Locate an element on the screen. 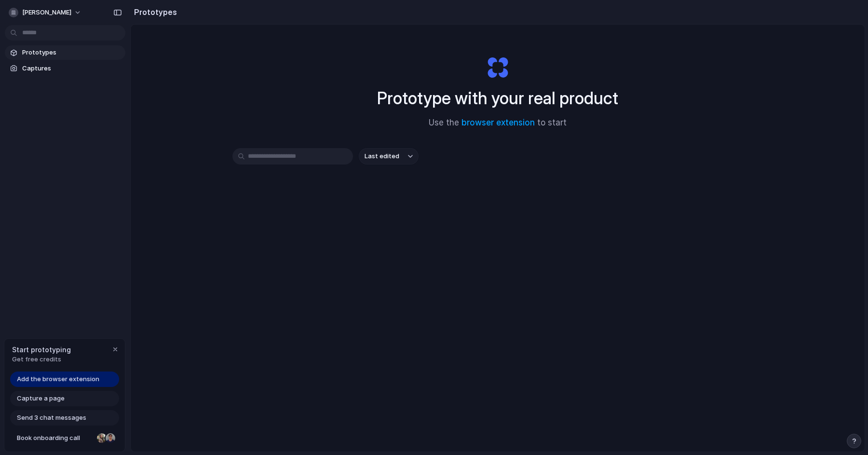 This screenshot has height=455, width=868. span: Add the browser extension is located at coordinates (58, 379).